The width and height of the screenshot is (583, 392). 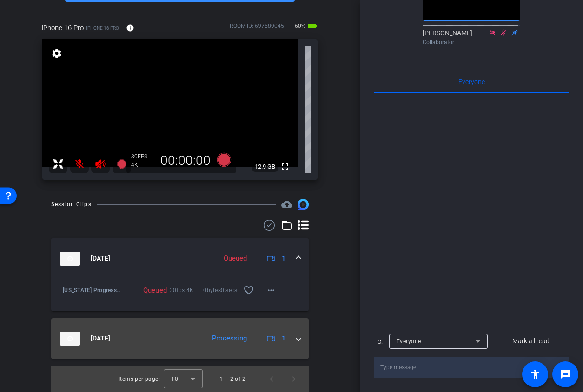 I want to click on mat-icon: battery_std, so click(x=312, y=26).